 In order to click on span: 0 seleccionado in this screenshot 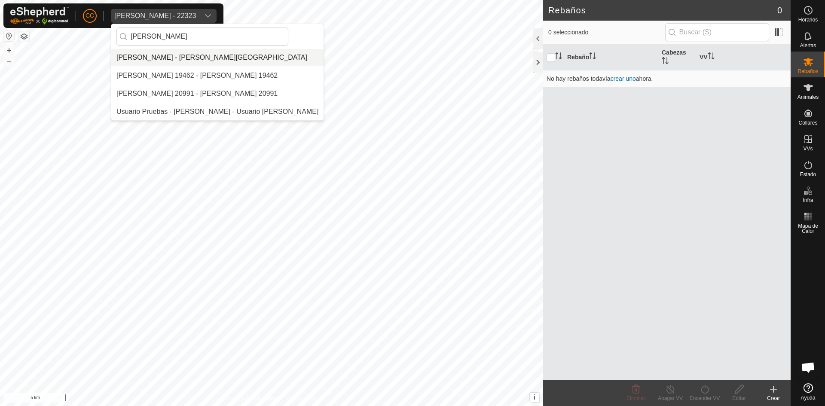, I will do `click(607, 32)`.